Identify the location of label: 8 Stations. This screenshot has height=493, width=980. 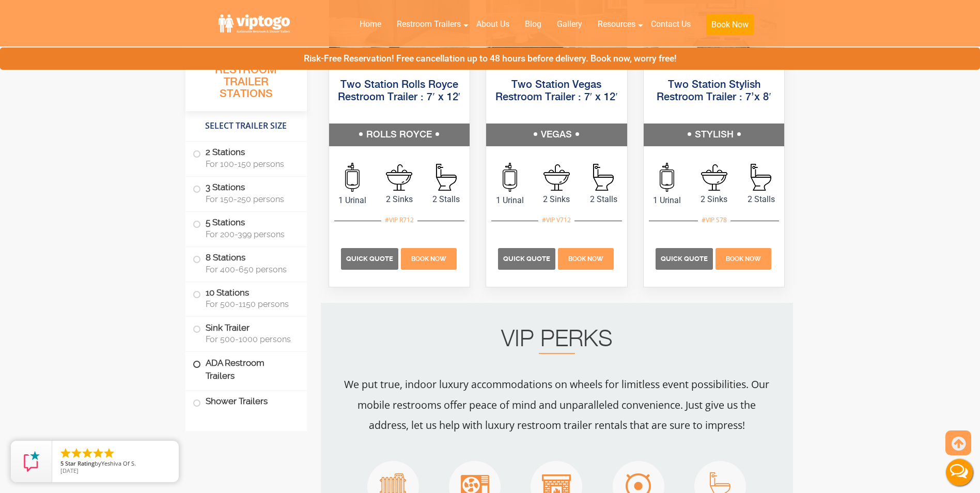
(246, 263).